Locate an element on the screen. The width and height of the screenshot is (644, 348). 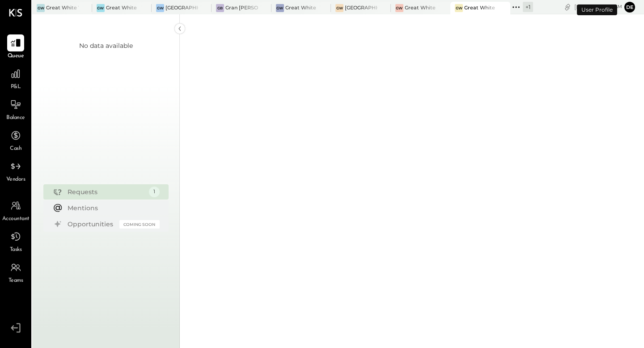
div: Great White Larchmont is located at coordinates (421, 8).